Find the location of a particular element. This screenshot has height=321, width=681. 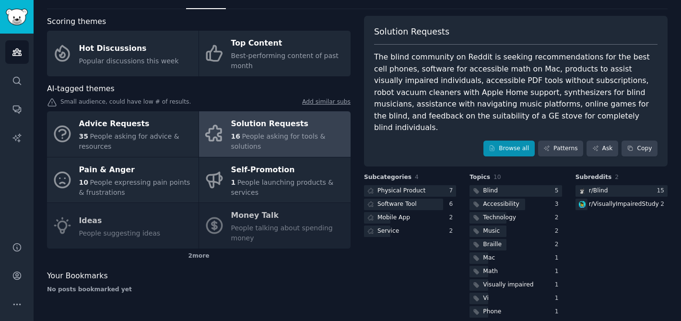

a: Add similar subs is located at coordinates (326, 103).